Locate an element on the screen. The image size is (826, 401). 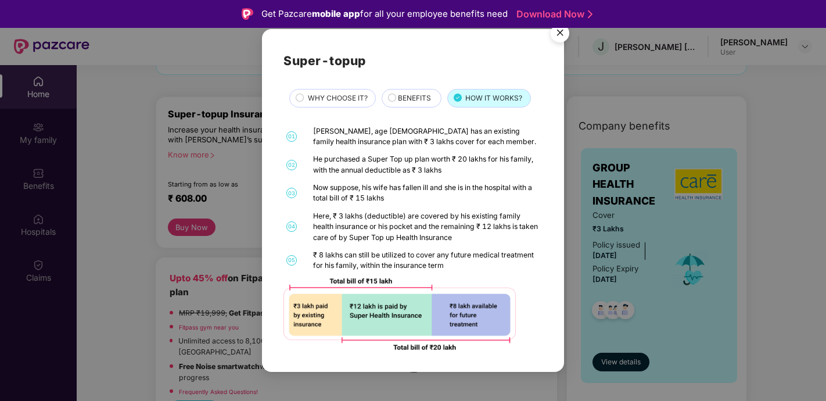
div: He purchased a Super Top up plan worth ₹ 20 lakhs for his family, with the annual deductible as ₹... is located at coordinates (426, 164).